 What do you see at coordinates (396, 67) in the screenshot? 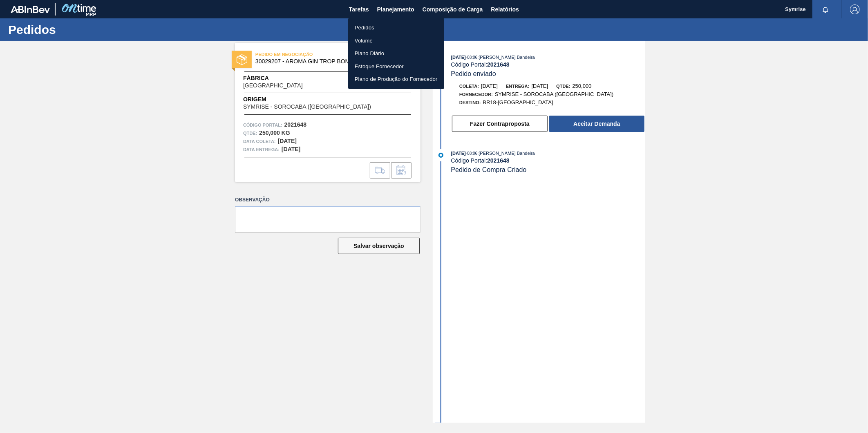
I see `li: Estoque Fornecedor` at bounding box center [396, 67].